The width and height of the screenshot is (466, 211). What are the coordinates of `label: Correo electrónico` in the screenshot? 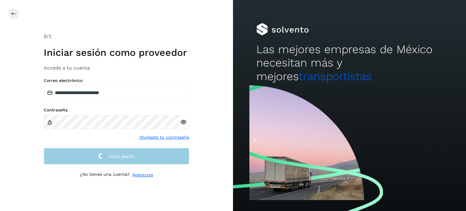 It's located at (117, 80).